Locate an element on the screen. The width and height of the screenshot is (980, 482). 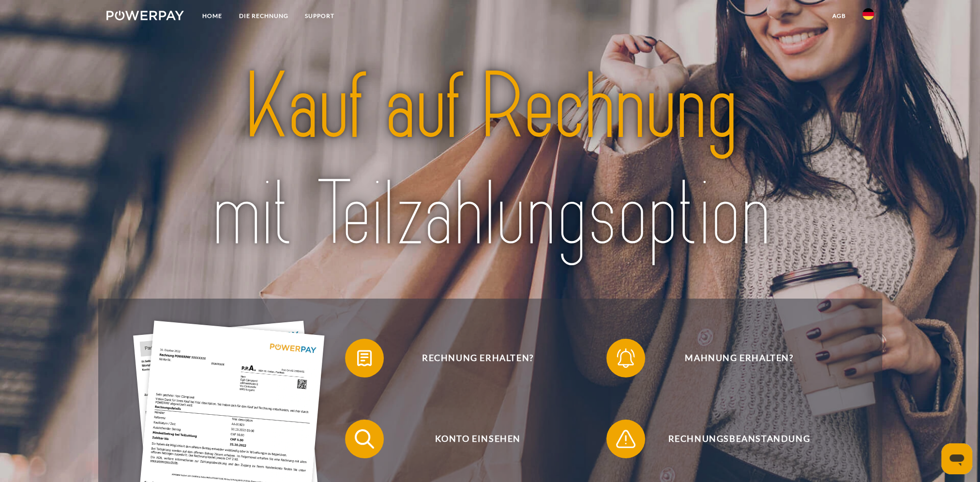
img: qb_warning.svg is located at coordinates (626, 439).